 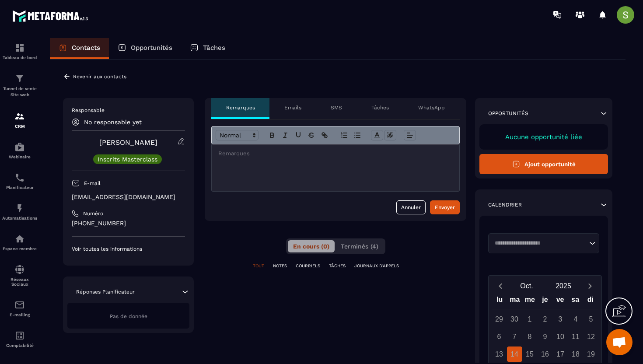 What do you see at coordinates (445, 207) in the screenshot?
I see `div: Envoyer` at bounding box center [445, 207].